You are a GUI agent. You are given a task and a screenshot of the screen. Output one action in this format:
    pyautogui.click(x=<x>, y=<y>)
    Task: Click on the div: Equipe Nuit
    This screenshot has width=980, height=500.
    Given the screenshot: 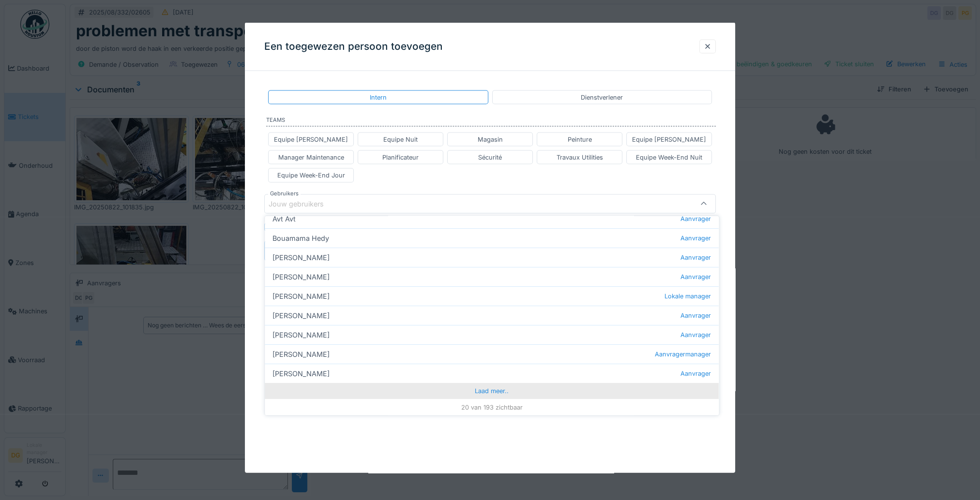 What is the action you would take?
    pyautogui.click(x=401, y=140)
    